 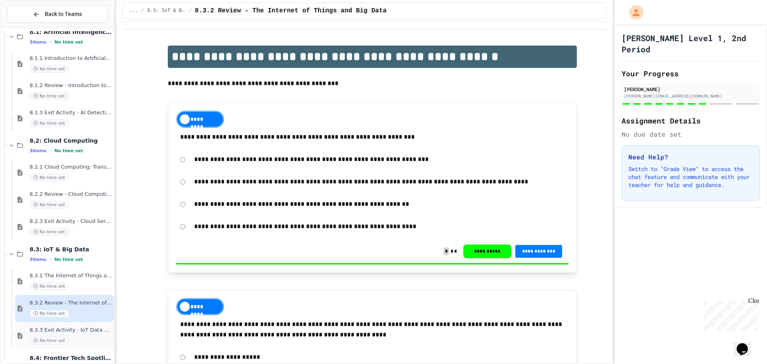 What do you see at coordinates (71, 275) in the screenshot?
I see `span: 8.3.1 The Internet of Things and Big Data: Our Connected Digital World` at bounding box center [71, 275].